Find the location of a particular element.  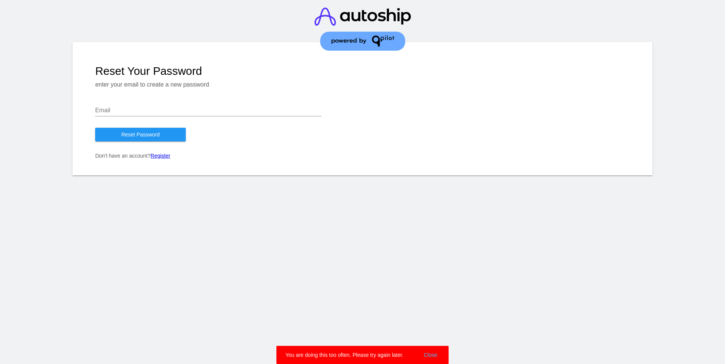

button: Reset Password is located at coordinates (141, 134).